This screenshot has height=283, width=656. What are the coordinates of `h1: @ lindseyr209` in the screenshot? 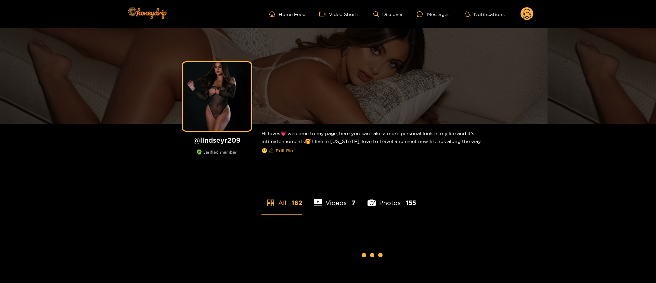 It's located at (217, 140).